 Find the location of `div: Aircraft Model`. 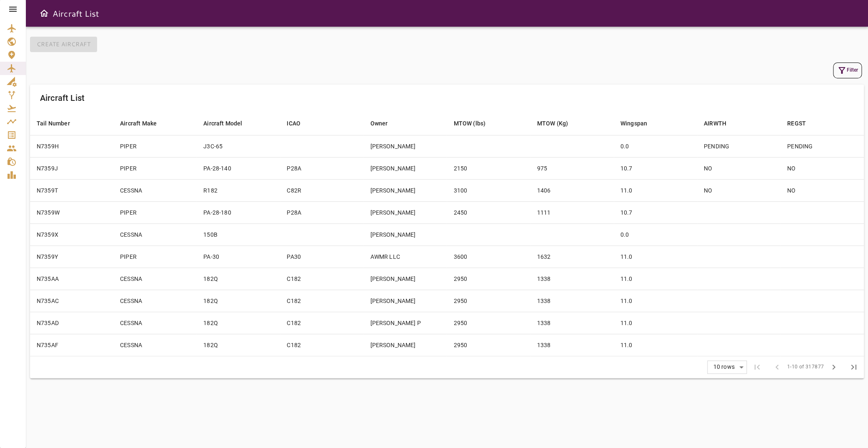

div: Aircraft Model is located at coordinates (222, 124).